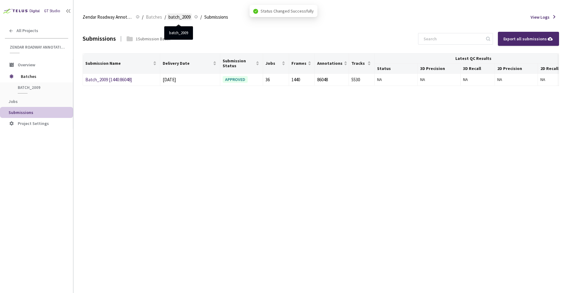 This screenshot has width=567, height=293. Describe the element at coordinates (256, 11) in the screenshot. I see `span: check-circle` at that location.